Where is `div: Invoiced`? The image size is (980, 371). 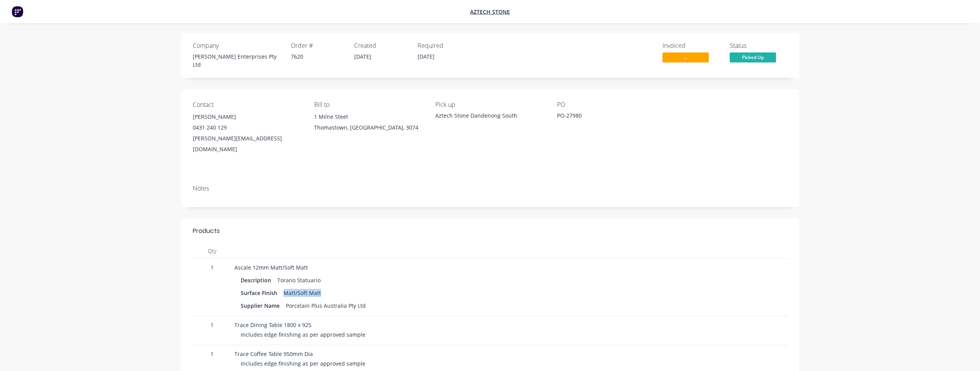 div: Invoiced is located at coordinates (691, 46).